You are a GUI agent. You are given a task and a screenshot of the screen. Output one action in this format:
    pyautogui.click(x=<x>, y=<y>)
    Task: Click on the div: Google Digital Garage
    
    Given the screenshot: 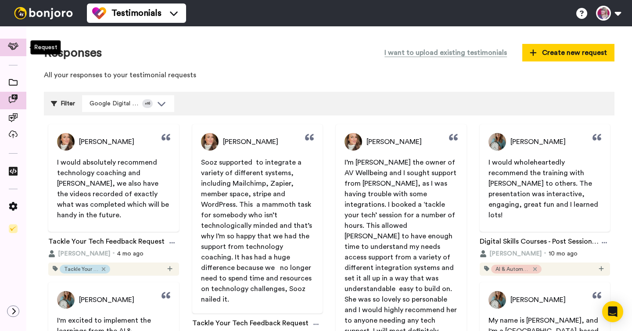 What is the action you would take?
    pyautogui.click(x=116, y=104)
    